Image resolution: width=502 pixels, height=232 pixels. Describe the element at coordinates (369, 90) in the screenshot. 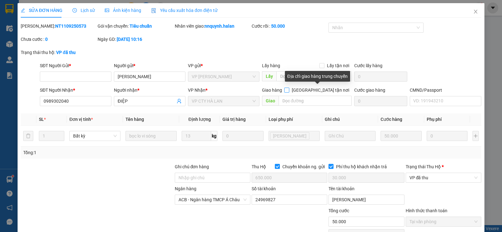

I see `label: Cước giao hàng` at that location.